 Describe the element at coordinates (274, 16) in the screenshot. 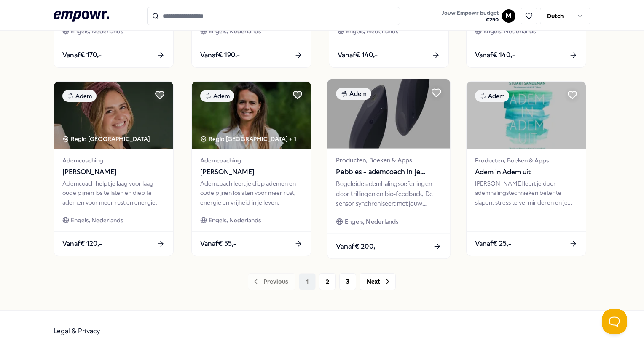

I see `input: Search for products, categories or subcategories` at that location.